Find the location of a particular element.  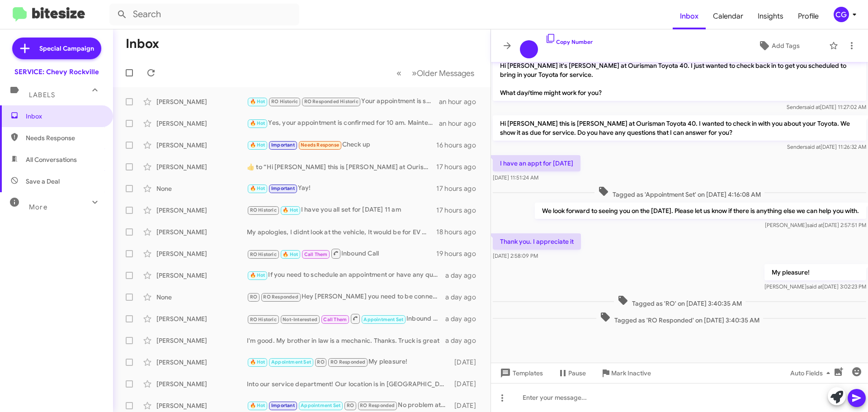

a: Special Campaign is located at coordinates (56, 48).